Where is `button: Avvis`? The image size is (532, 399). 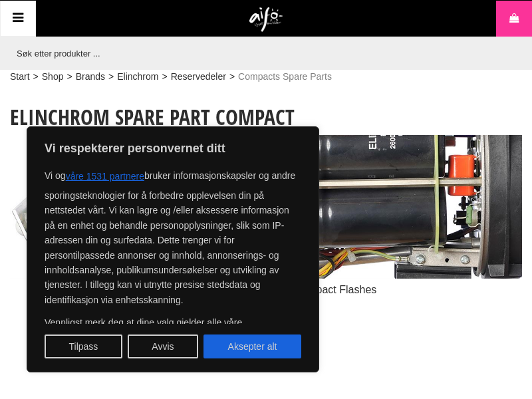
button: Avvis is located at coordinates (163, 346).